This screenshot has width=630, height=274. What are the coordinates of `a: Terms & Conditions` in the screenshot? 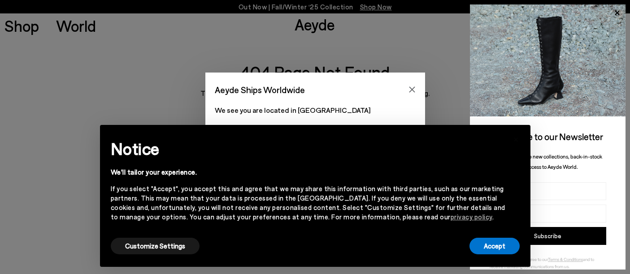 It's located at (566, 260).